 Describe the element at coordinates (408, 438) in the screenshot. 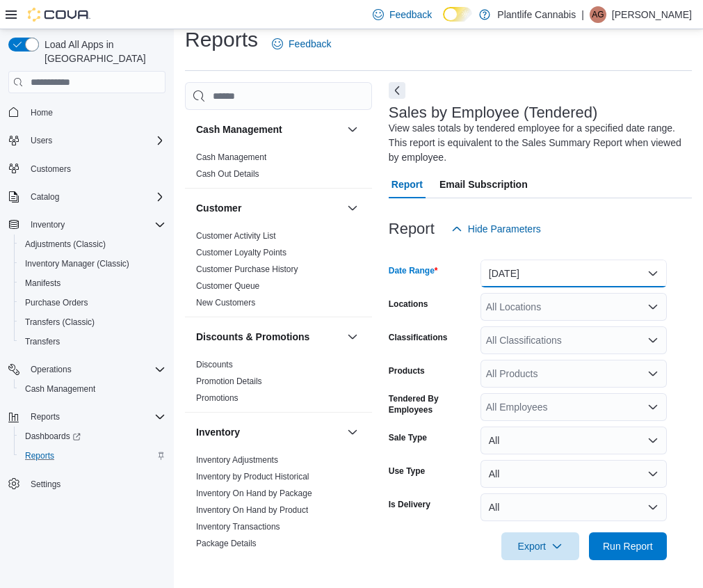

I see `label: Sale Type` at that location.